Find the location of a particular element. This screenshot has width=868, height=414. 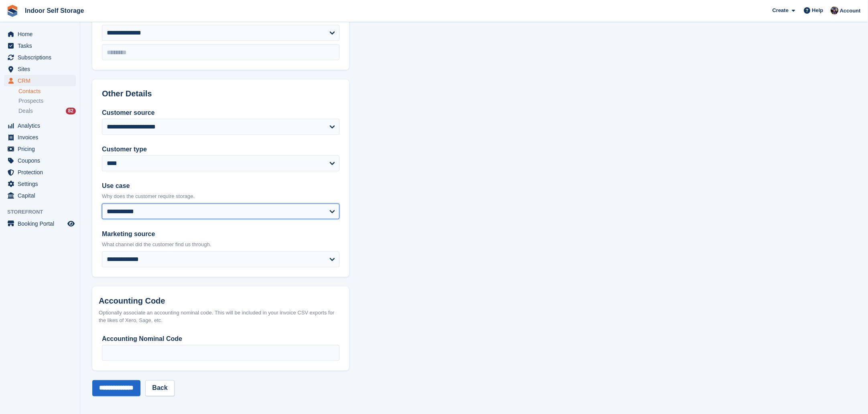

h2: Accounting Code is located at coordinates (220, 301).